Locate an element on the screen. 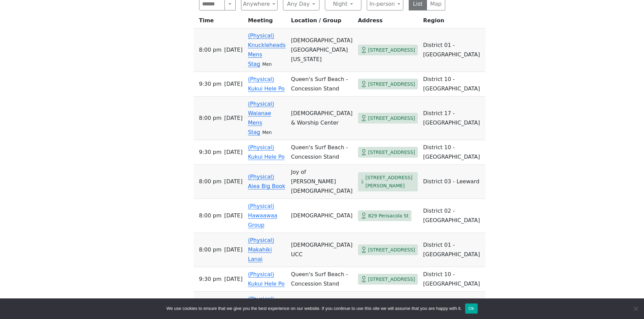  span: 829 Pensacola St is located at coordinates (388, 216).